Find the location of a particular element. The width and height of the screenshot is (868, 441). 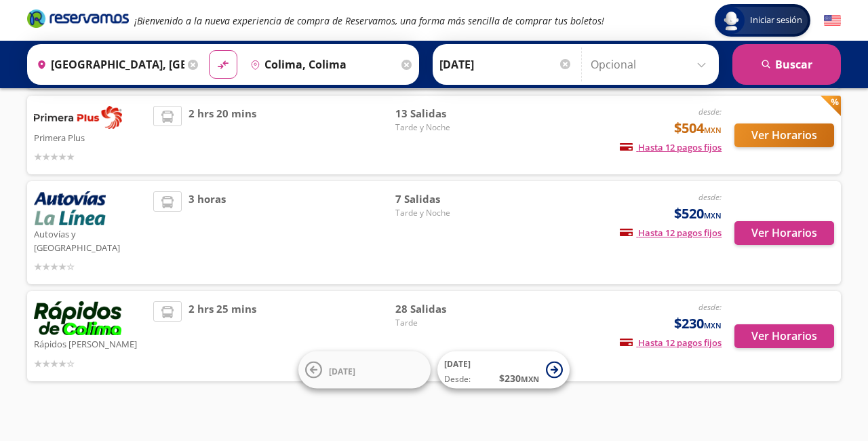

input: Opcional is located at coordinates (651, 65).